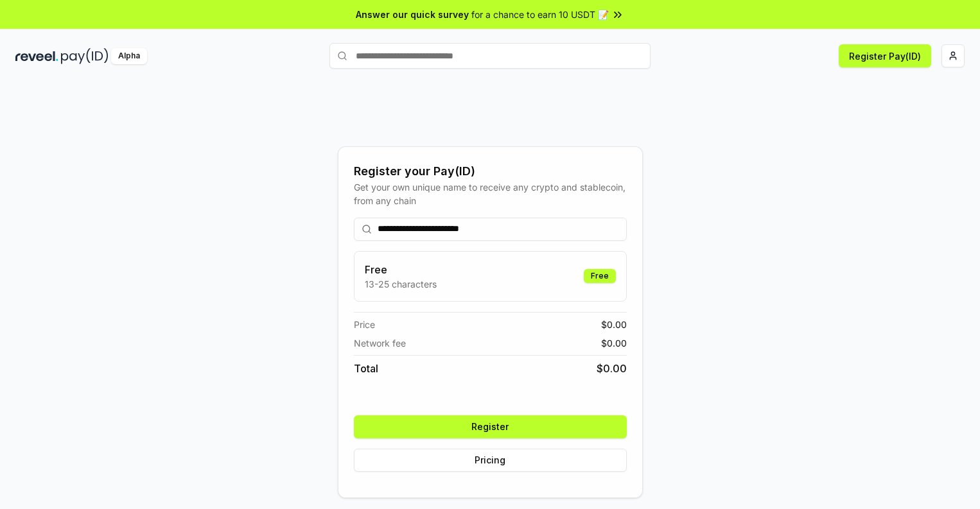 The width and height of the screenshot is (980, 509). I want to click on div: Get your own unique name to receive any crypto and stablecoin, from any chain, so click(490, 194).